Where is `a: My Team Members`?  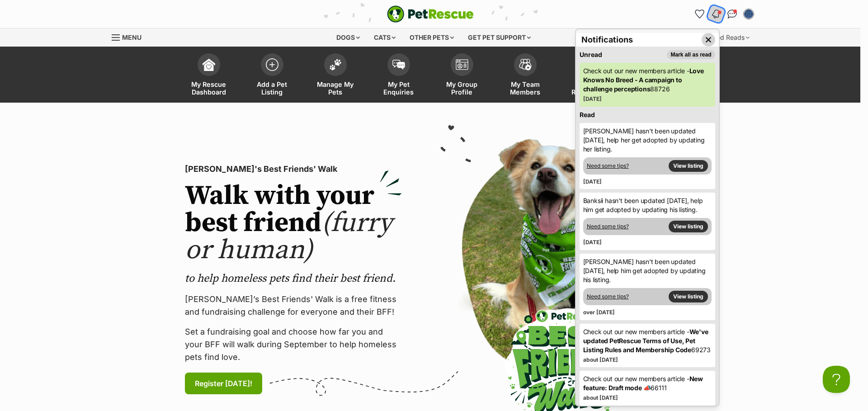 a: My Team Members is located at coordinates (525, 75).